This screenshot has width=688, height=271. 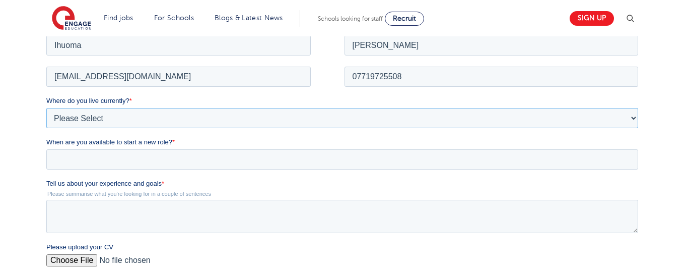 What do you see at coordinates (72, 19) in the screenshot?
I see `img: Engage Education` at bounding box center [72, 19].